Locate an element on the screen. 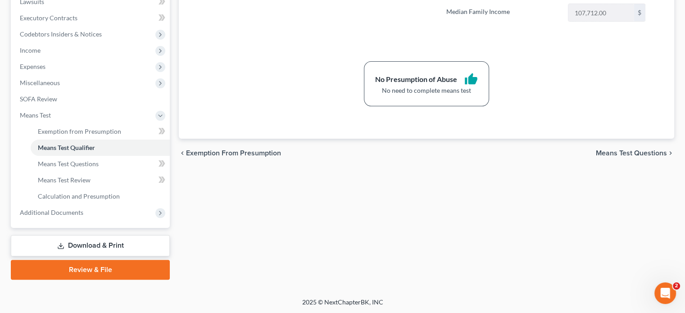  a: Calculation and Presumption is located at coordinates (100, 196).